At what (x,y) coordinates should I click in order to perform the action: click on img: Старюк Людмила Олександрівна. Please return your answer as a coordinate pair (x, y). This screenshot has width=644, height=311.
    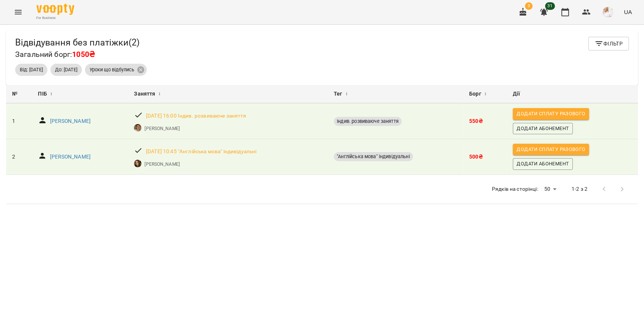
    Looking at the image, I should click on (138, 128).